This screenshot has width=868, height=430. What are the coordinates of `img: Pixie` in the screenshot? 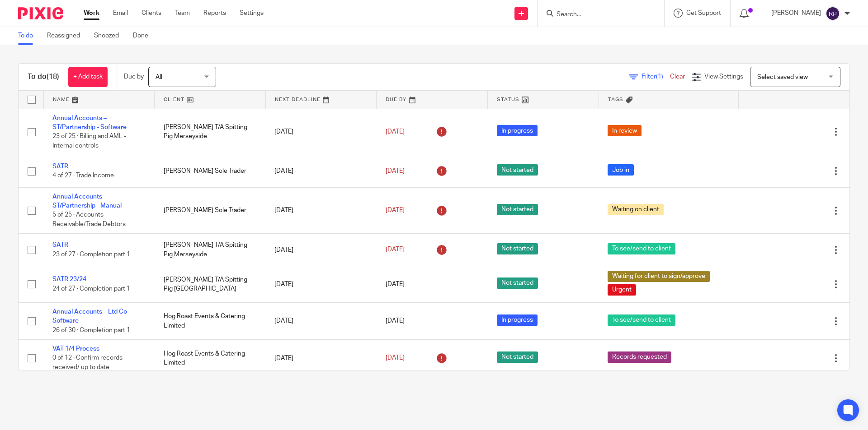 It's located at (40, 13).